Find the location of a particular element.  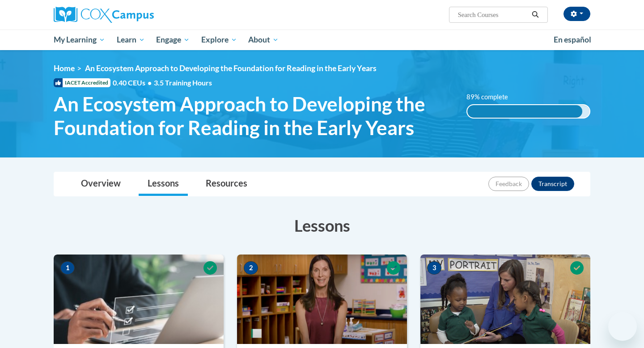

a: My Learning is located at coordinates (79, 40).